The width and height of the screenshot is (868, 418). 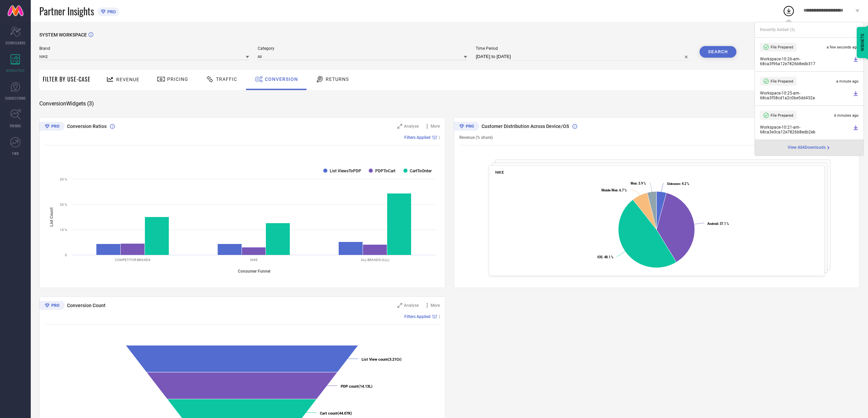 What do you see at coordinates (599, 257) in the screenshot?
I see `tspan: IOS` at bounding box center [599, 257].